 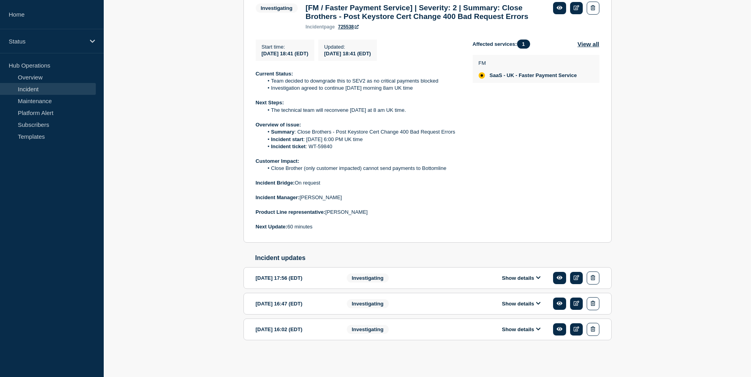 I want to click on li: Close Brother (only customer impacted) cannot send payments to Bottomline, so click(x=361, y=169).